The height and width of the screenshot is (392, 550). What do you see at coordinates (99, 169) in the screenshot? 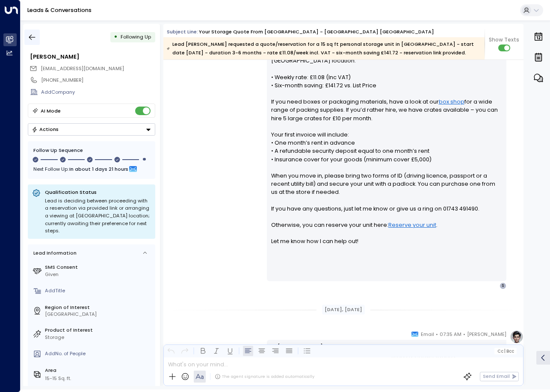
I see `span: In about 1 days 21 hours` at bounding box center [99, 169].